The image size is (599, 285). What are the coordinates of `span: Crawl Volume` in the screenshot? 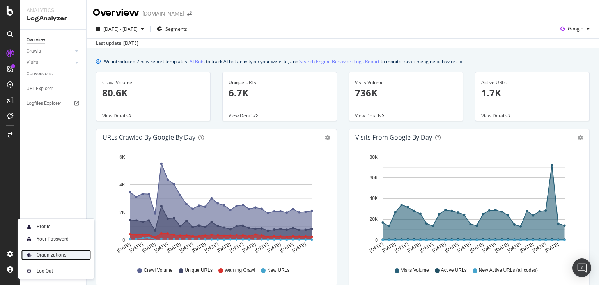 It's located at (158, 270).